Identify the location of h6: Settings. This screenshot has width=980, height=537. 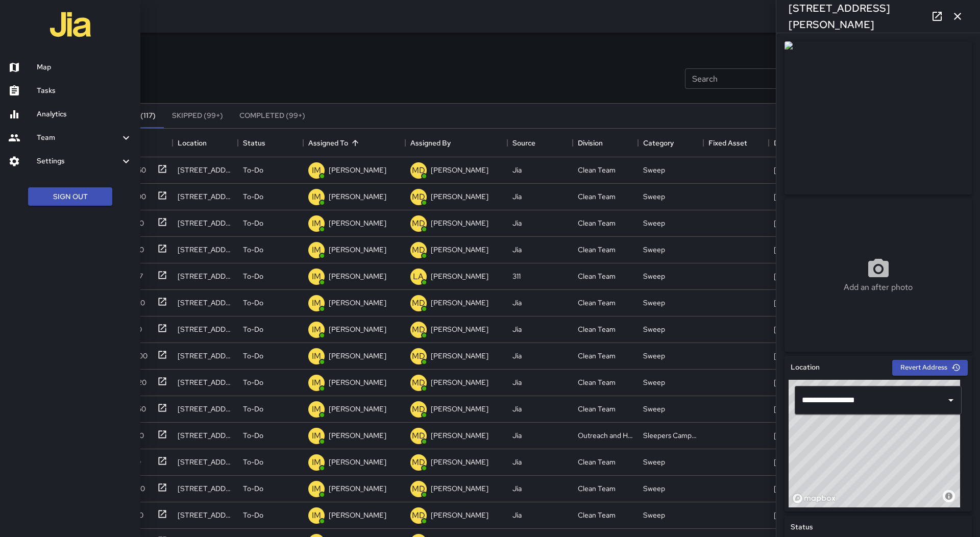
(79, 161).